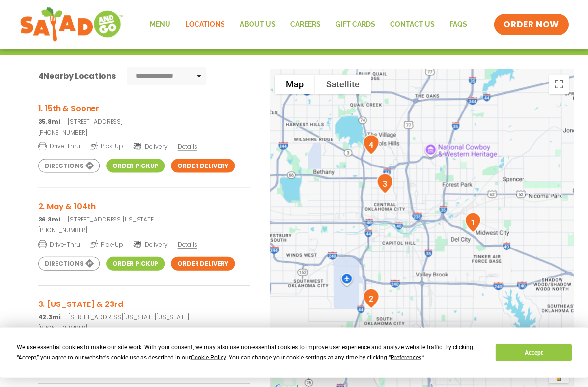 This screenshot has height=387, width=588. What do you see at coordinates (558, 84) in the screenshot?
I see `button: Toggle fullscreen view` at bounding box center [558, 84].